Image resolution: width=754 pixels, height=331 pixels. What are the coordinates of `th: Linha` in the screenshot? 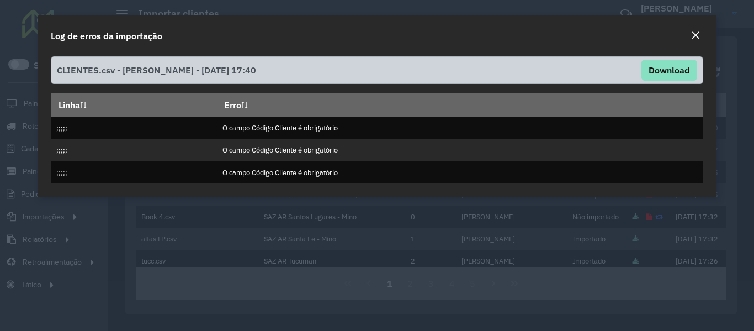 It's located at (134, 105).